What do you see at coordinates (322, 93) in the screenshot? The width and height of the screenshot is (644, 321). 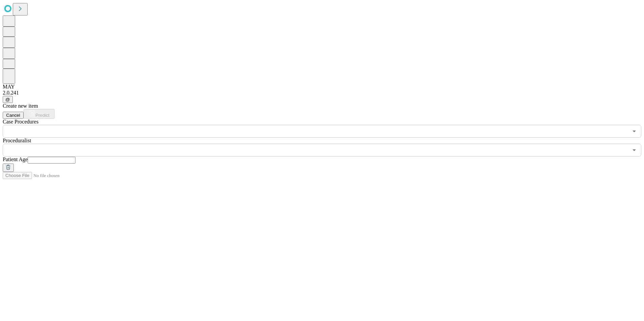 I see `div: 2.0.241` at bounding box center [322, 93].